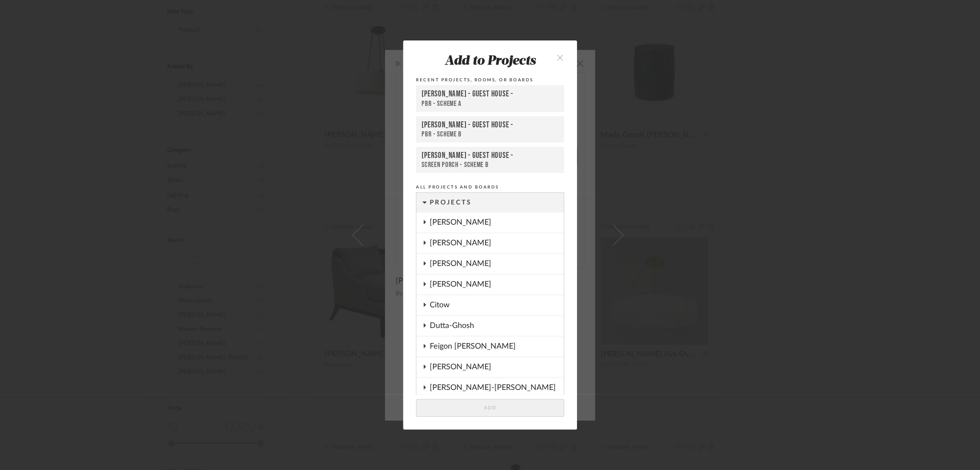  What do you see at coordinates (490, 187) in the screenshot?
I see `div: All Projects and Boards` at bounding box center [490, 187].